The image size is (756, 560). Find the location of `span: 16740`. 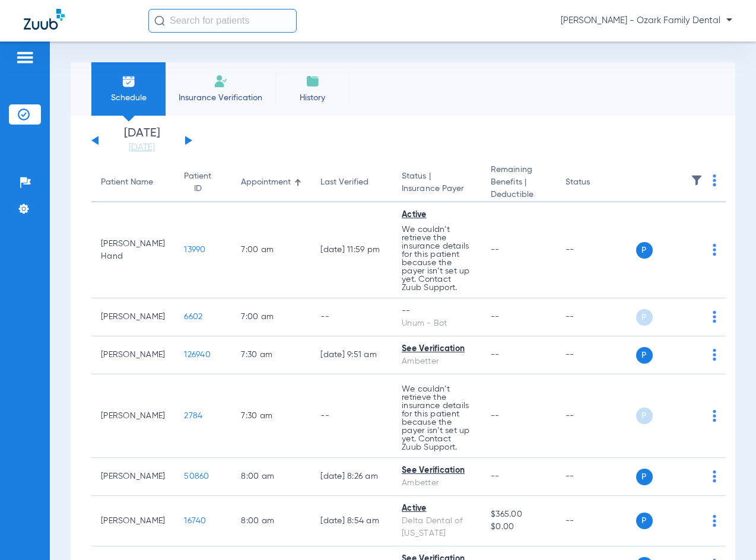

span: 16740 is located at coordinates (194, 521).